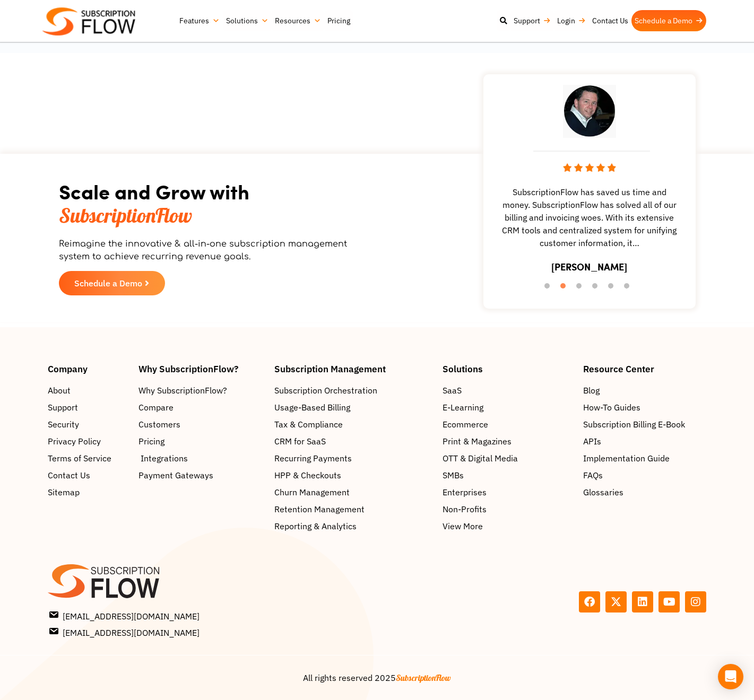 This screenshot has height=700, width=754. What do you see at coordinates (645, 368) in the screenshot?
I see `h4: Resource Center` at bounding box center [645, 368].